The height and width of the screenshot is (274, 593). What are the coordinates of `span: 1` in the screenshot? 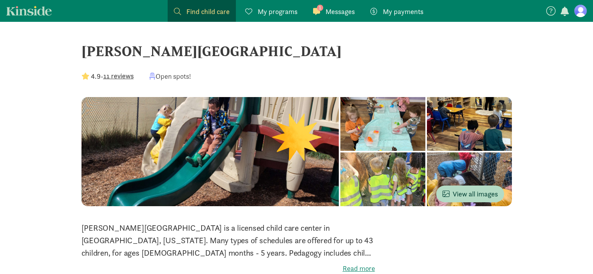 It's located at (320, 8).